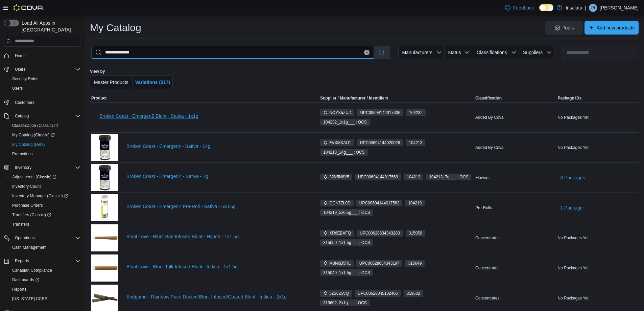  I want to click on span: 315050_1x1.5g___ : OCS, so click(347, 243).